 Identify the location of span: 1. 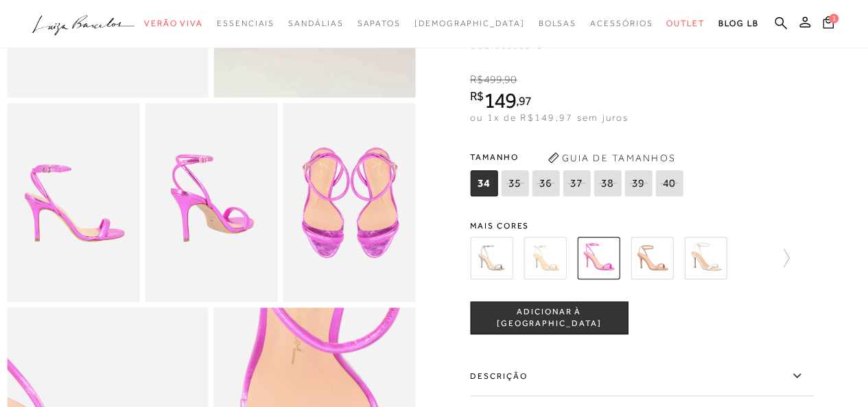
(833, 18).